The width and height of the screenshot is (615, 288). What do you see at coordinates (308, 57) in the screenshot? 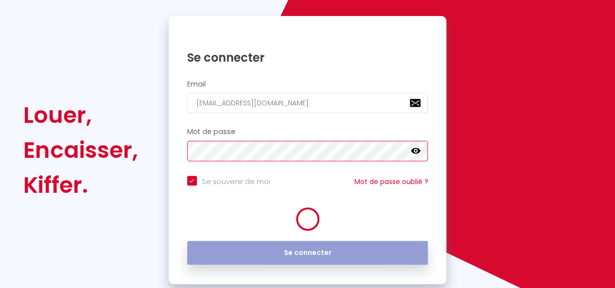
I see `h1: Se connecter` at bounding box center [308, 57].